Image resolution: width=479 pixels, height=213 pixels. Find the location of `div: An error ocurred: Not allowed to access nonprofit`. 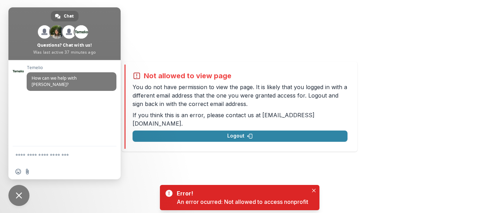

div: An error ocurred: Not allowed to access nonprofit is located at coordinates (242, 202).